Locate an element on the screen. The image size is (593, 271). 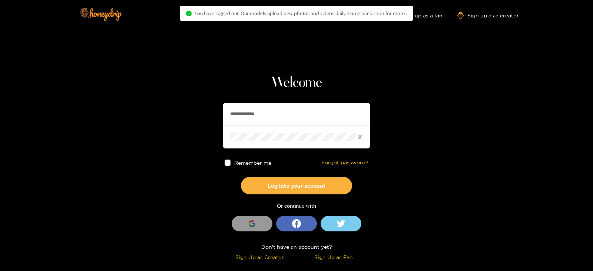
span: Remember me is located at coordinates (253, 163).